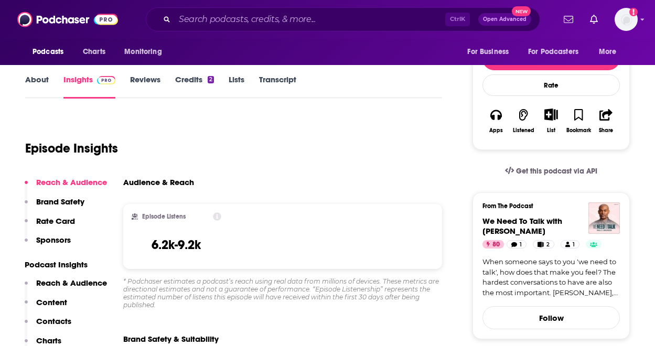 The height and width of the screenshot is (346, 655). I want to click on img: Podchaser - Follow, Share and Rate Podcasts, so click(68, 19).